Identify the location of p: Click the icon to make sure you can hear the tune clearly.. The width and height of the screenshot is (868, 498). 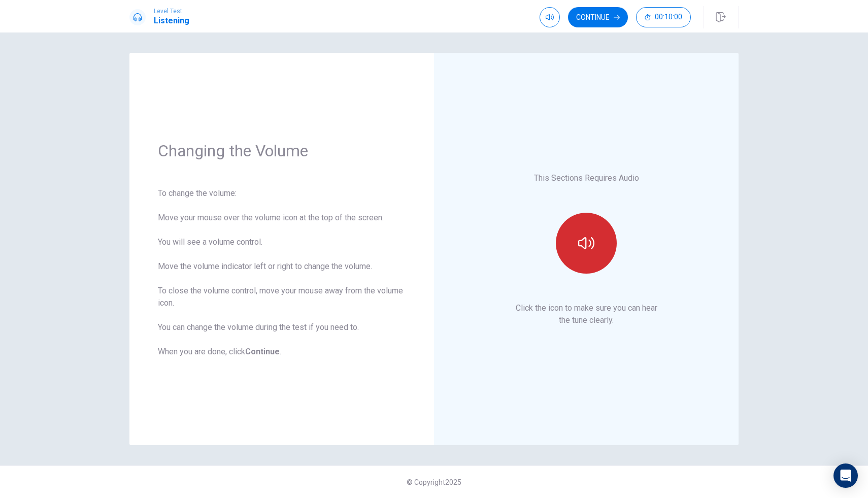
(586, 314).